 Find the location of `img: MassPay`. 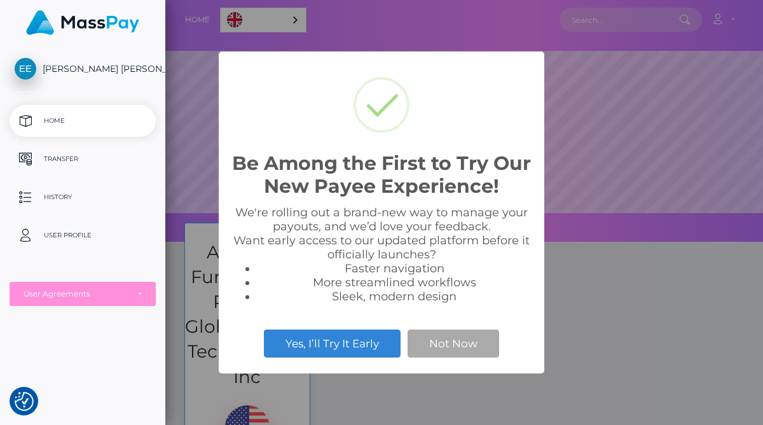

img: MassPay is located at coordinates (83, 22).